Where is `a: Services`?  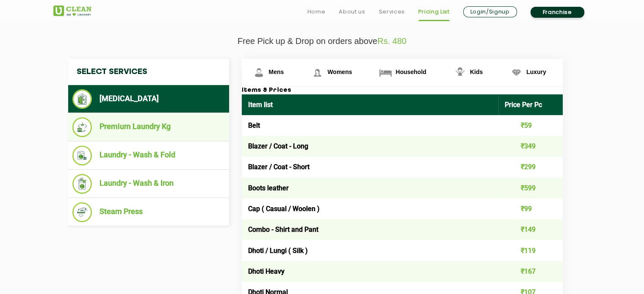 a: Services is located at coordinates (391, 12).